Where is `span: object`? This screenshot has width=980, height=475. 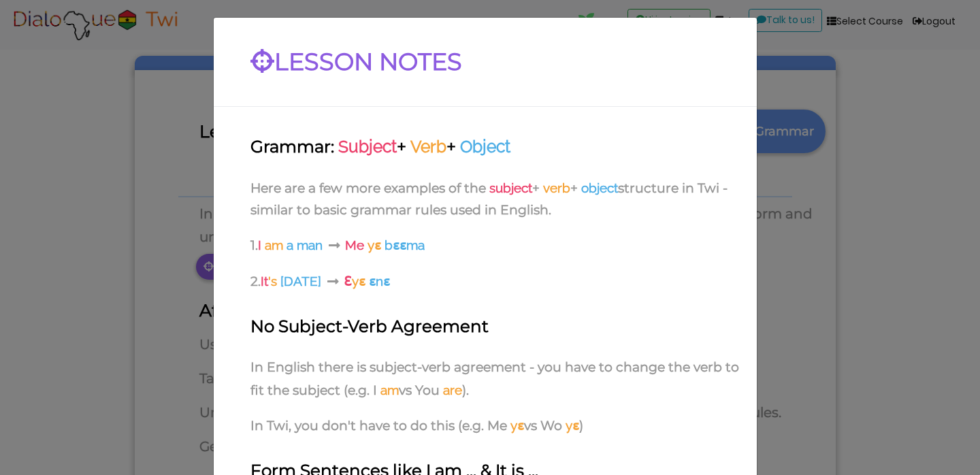 span: object is located at coordinates (600, 188).